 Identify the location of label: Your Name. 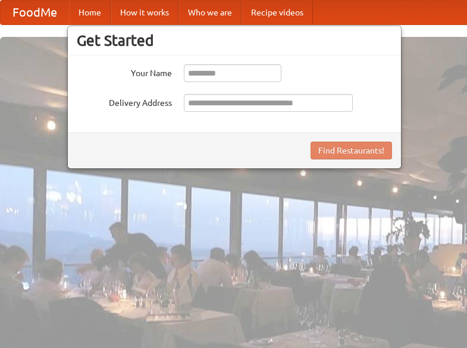
(124, 71).